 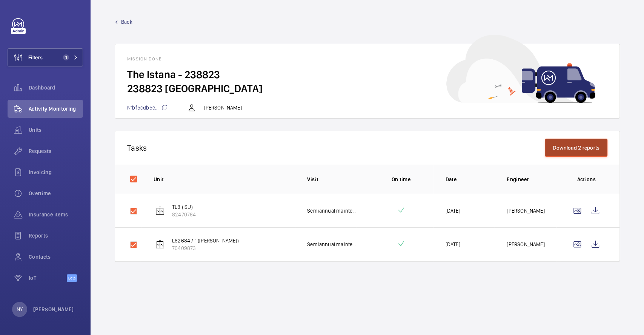 What do you see at coordinates (401, 180) in the screenshot?
I see `p: On time` at bounding box center [401, 180].